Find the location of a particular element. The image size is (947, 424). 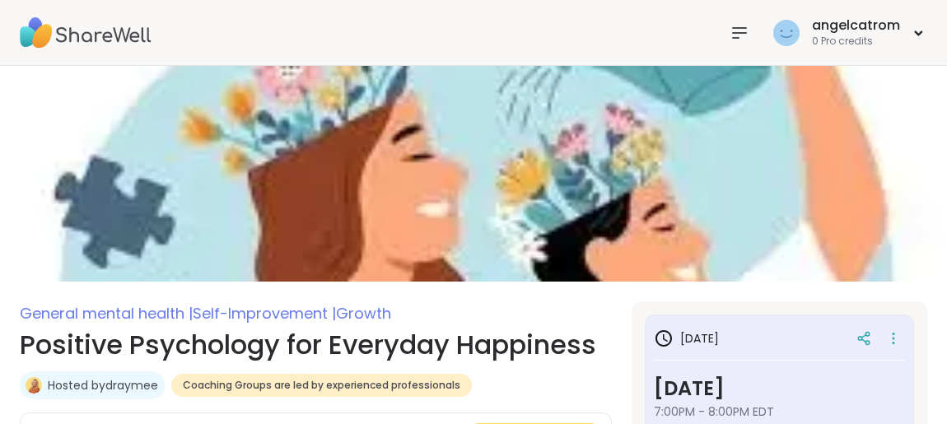

a: Hosted bydraymee is located at coordinates (103, 385).